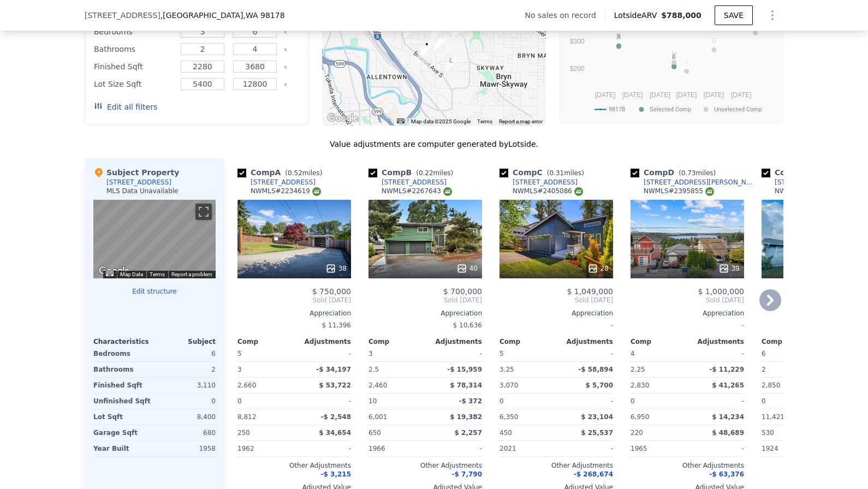  What do you see at coordinates (425, 173) in the screenshot?
I see `span: 0.22` at bounding box center [425, 173].